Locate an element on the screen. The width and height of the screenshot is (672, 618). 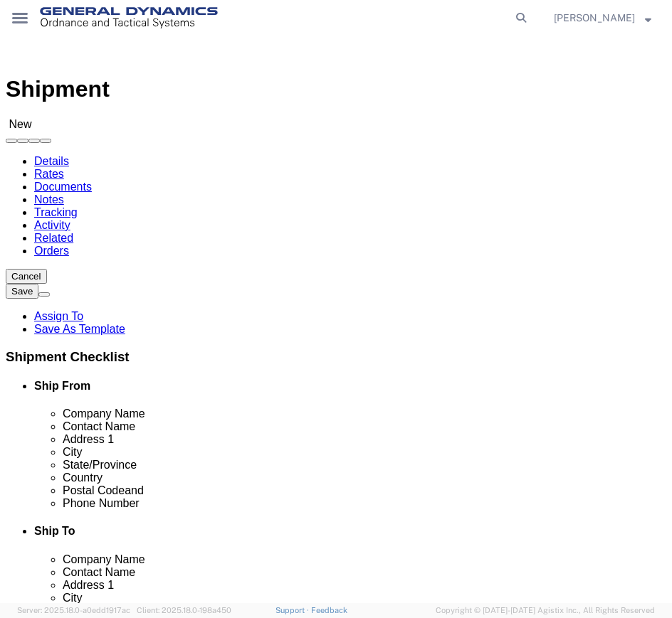
span: Server: 2025.18.0-a0edd1917ac is located at coordinates (73, 611).